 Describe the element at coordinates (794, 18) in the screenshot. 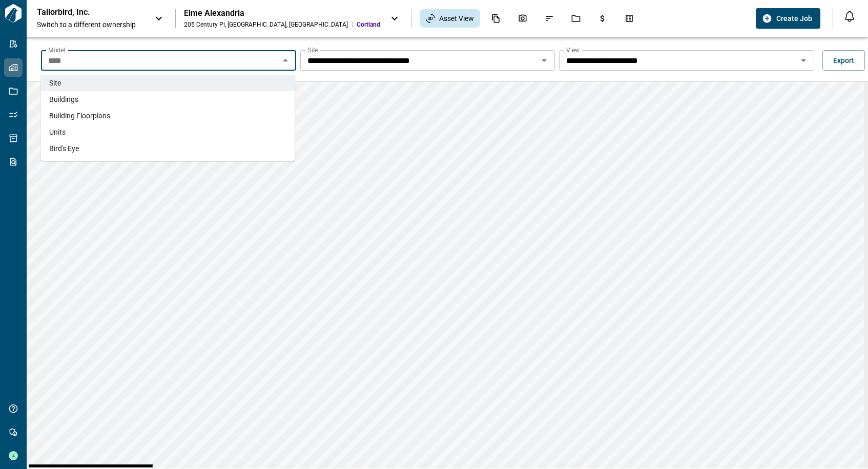

I see `span: Create Job` at that location.